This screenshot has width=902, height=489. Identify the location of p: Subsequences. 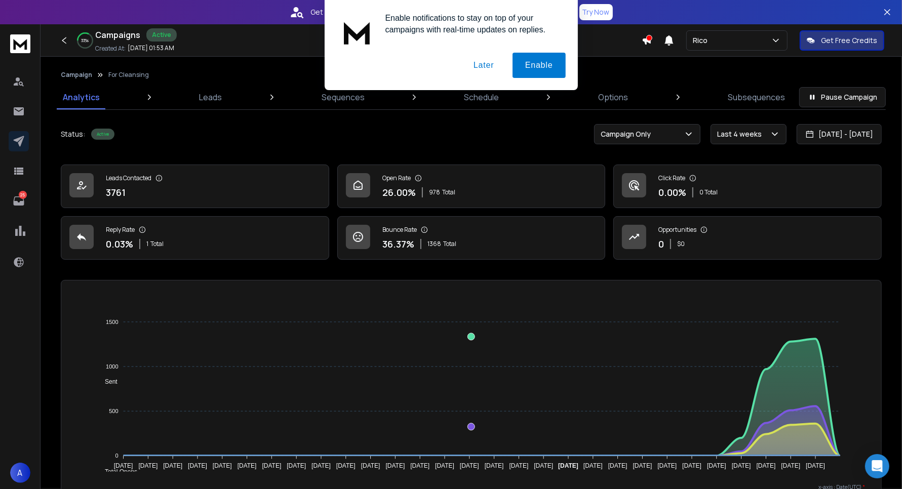
(756, 97).